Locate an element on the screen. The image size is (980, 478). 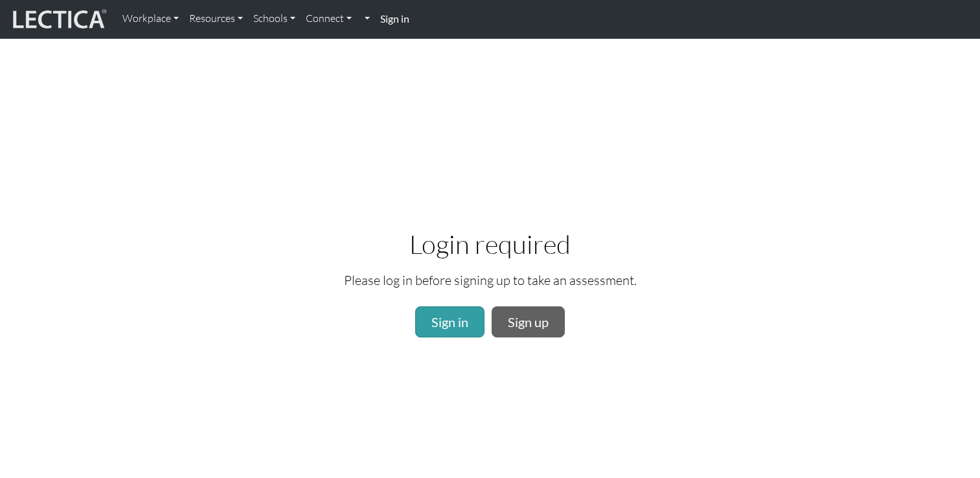
a: Resources is located at coordinates (216, 19).